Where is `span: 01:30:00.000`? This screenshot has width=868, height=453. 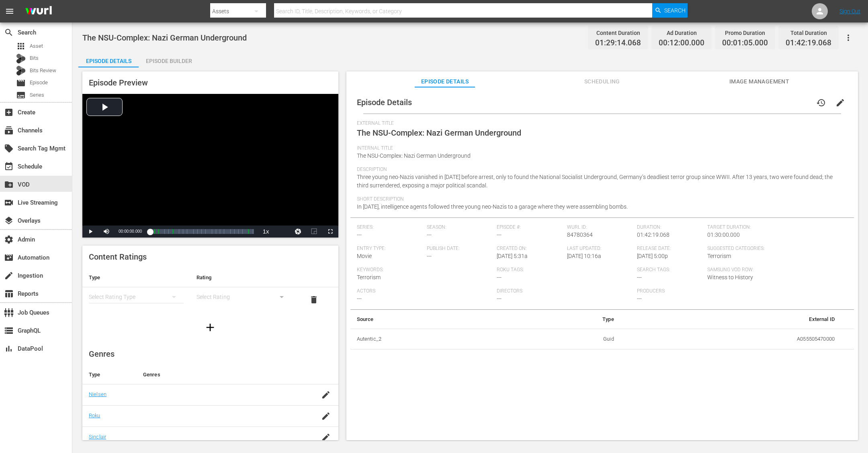
span: 01:30:00.000 is located at coordinates (723, 235).